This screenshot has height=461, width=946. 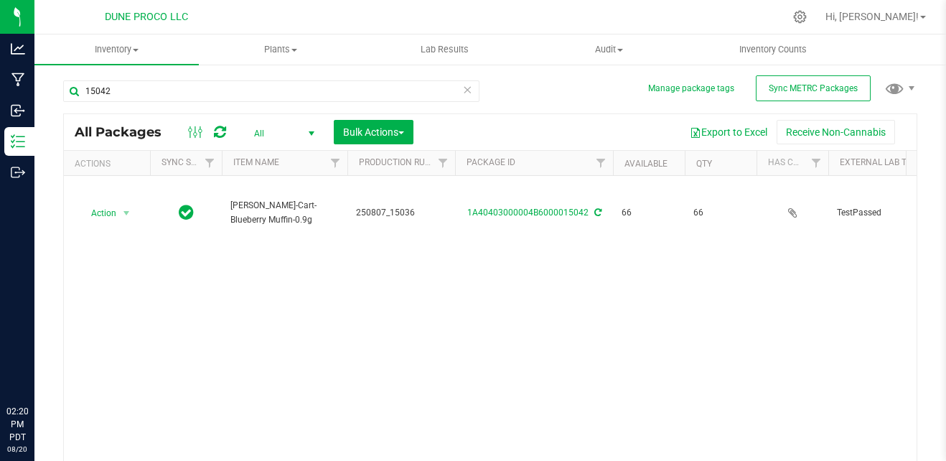 What do you see at coordinates (646, 164) in the screenshot?
I see `a: Available` at bounding box center [646, 164].